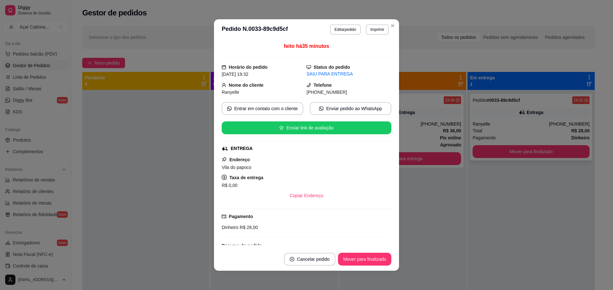 The height and width of the screenshot is (290, 613). Describe the element at coordinates (242, 246) in the screenshot. I see `strong: Resumo do pedido` at that location.